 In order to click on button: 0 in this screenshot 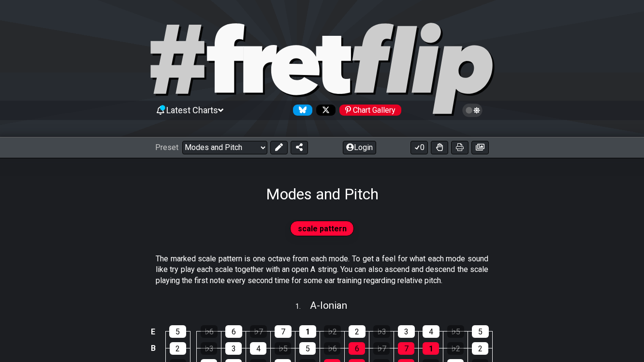, I will do `click(419, 148)`.